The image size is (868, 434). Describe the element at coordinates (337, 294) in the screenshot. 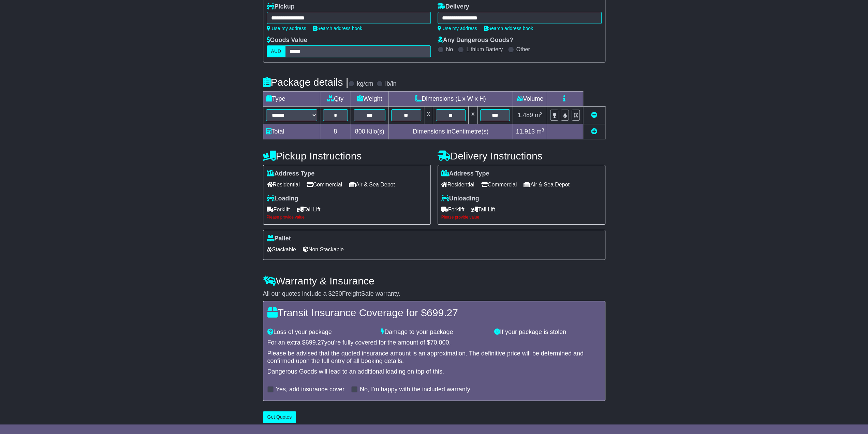

I see `span: 250` at that location.